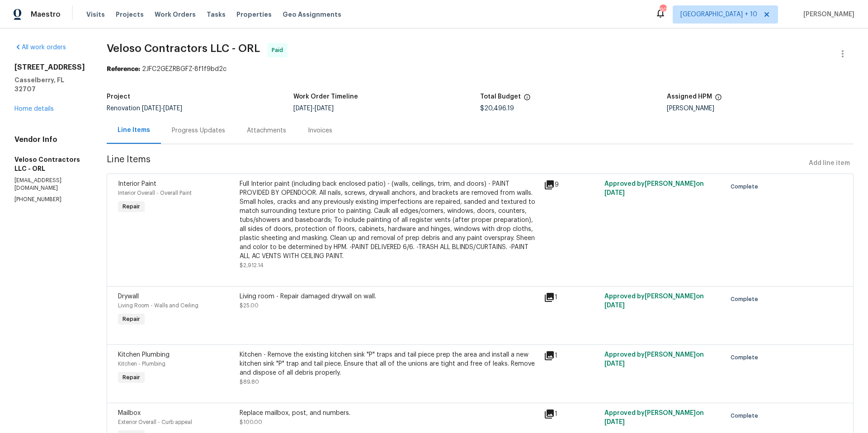 The height and width of the screenshot is (433, 868). What do you see at coordinates (124, 69) in the screenshot?
I see `b: Reference:` at bounding box center [124, 69].